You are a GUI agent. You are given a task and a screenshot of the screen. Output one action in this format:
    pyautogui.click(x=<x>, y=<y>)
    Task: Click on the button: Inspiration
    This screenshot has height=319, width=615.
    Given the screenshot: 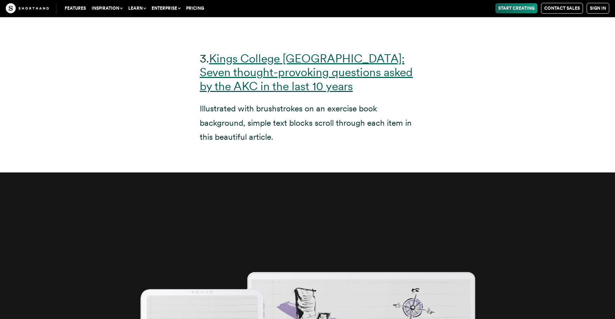 What is the action you would take?
    pyautogui.click(x=107, y=8)
    